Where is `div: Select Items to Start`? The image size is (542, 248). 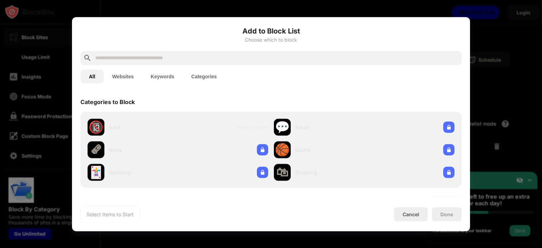 div: Select Items to Start is located at coordinates (110, 214).